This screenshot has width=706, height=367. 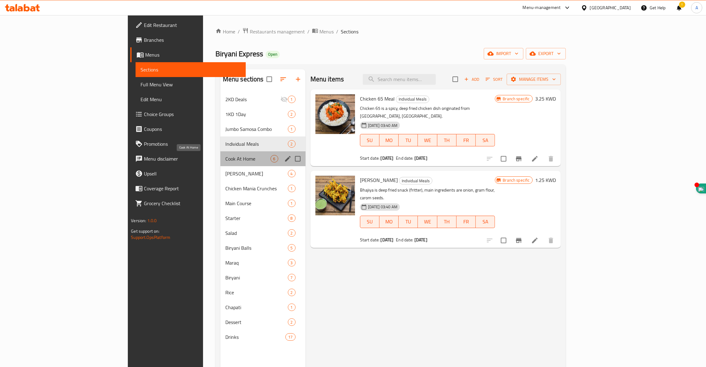 I want to click on span: Get support on:, so click(x=145, y=231).